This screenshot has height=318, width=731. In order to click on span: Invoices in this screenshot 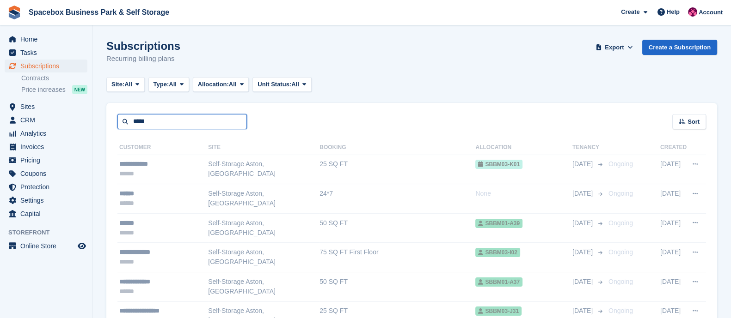, I will do `click(48, 147)`.